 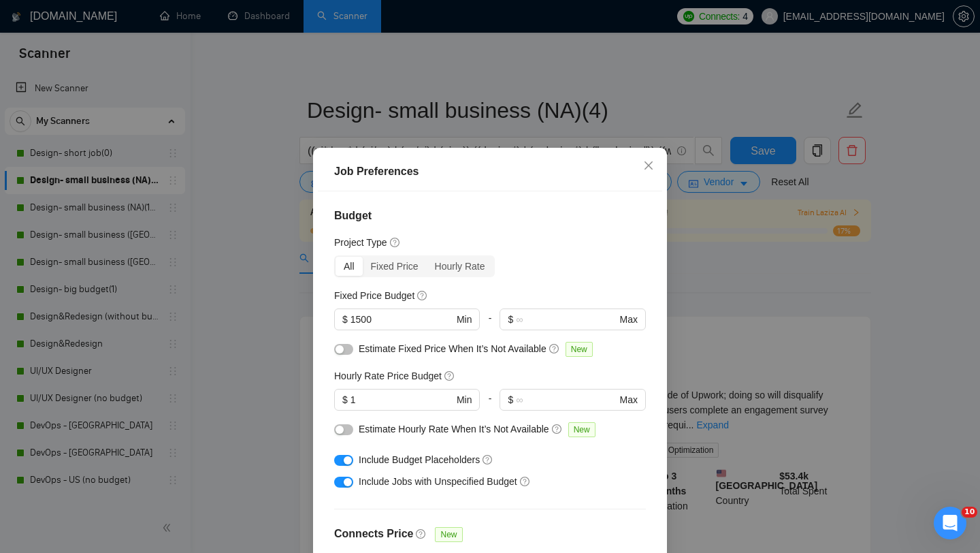 What do you see at coordinates (454, 429) in the screenshot?
I see `span: Estimate Hourly Rate When It’s Not Available` at bounding box center [454, 429].